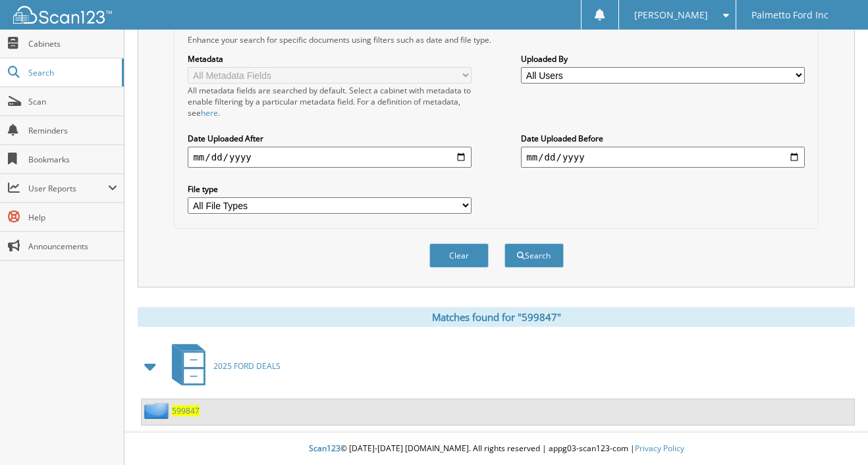  Describe the element at coordinates (663, 157) in the screenshot. I see `input: end` at that location.